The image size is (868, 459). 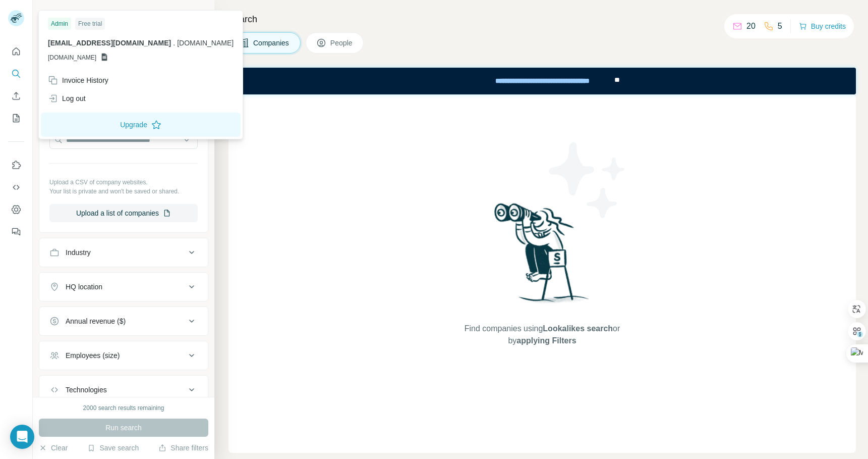 I want to click on button: Quick start, so click(x=16, y=51).